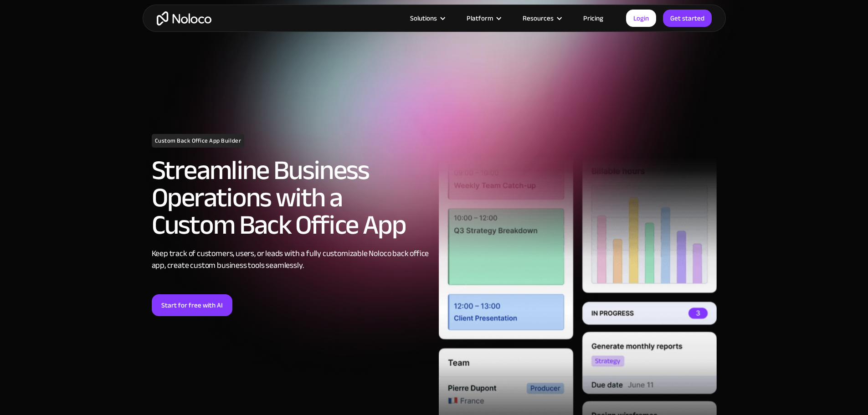  Describe the element at coordinates (593, 18) in the screenshot. I see `a: Pricing` at that location.